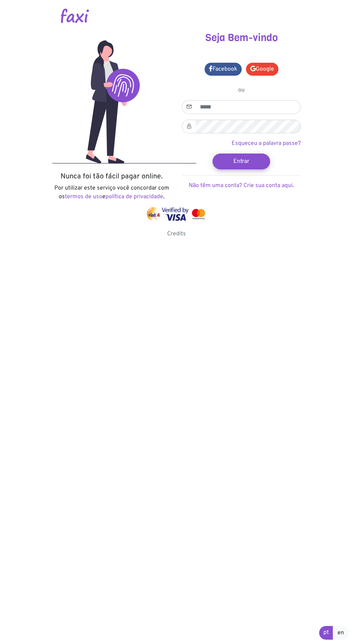 The image size is (353, 644). Describe the element at coordinates (241, 38) in the screenshot. I see `h3: Seja Bem-vindo` at that location.